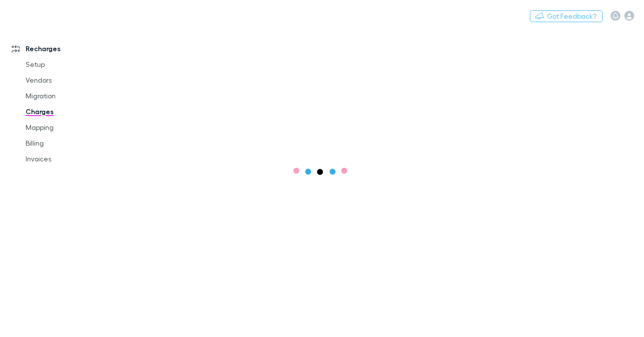  Describe the element at coordinates (67, 127) in the screenshot. I see `a: Mapping` at that location.